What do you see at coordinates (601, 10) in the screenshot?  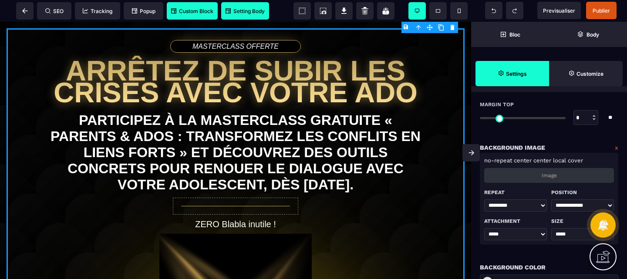 I see `span: Publier` at bounding box center [601, 10].